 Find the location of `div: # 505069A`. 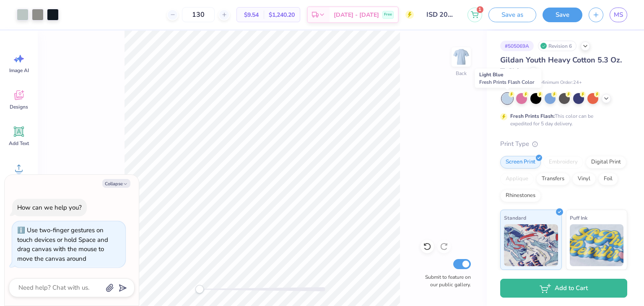

div: # 505069A is located at coordinates (517, 46).